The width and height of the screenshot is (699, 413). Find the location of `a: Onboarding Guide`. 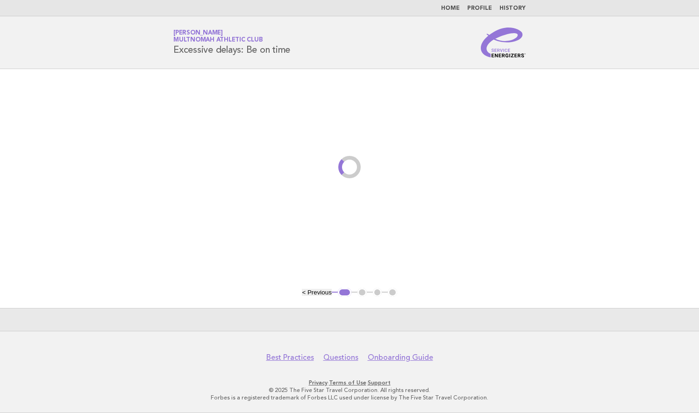

a: Onboarding Guide is located at coordinates (400, 358).